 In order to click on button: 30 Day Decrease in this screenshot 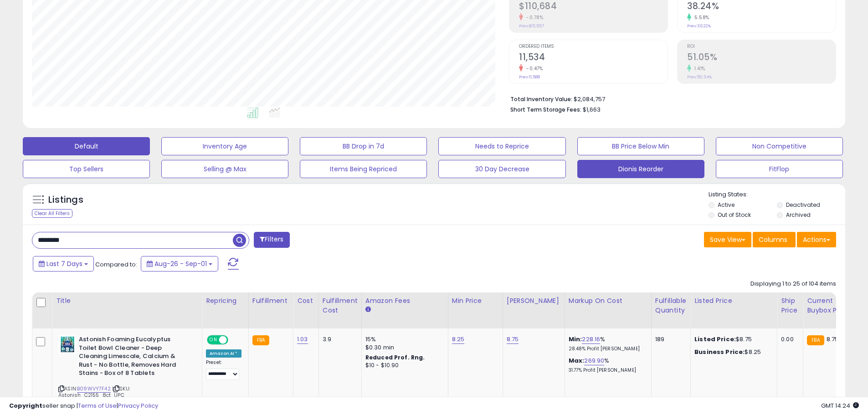, I will do `click(502, 169)`.